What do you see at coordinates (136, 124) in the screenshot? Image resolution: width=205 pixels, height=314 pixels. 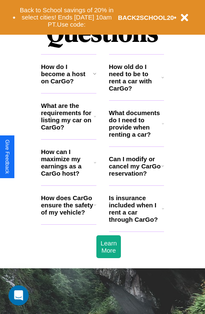 I see `h3: What documents do I need to provide when renting a car?` at bounding box center [136, 124].